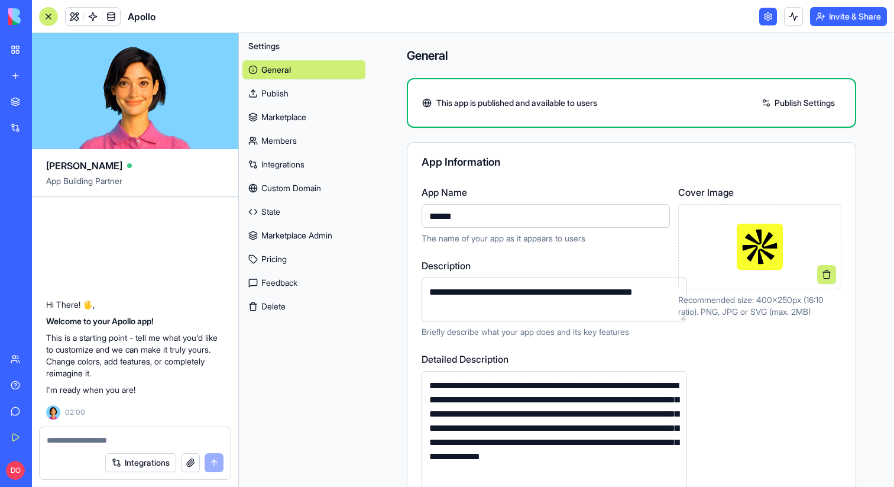  I want to click on a: Feedback, so click(304, 283).